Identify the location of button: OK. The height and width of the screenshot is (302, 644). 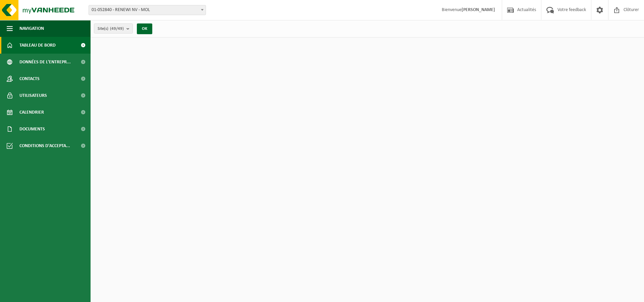
(145, 29).